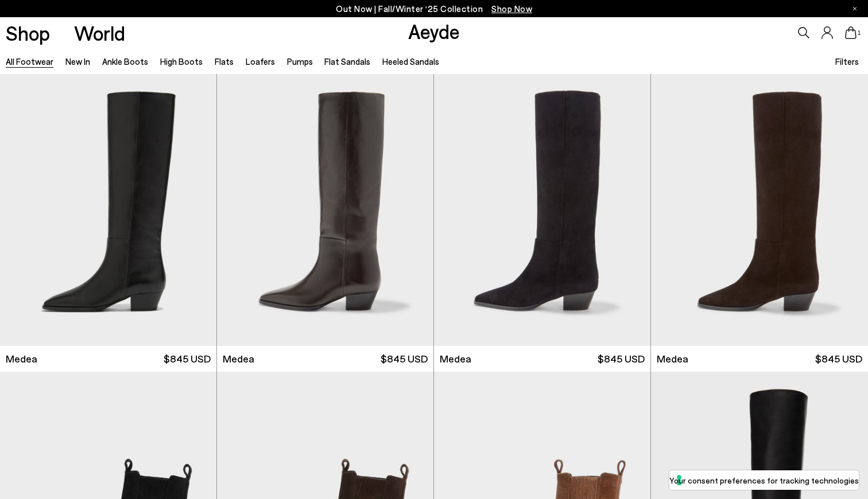 This screenshot has width=868, height=499. What do you see at coordinates (325, 210) in the screenshot?
I see `img: Medea Knee-High Boots` at bounding box center [325, 210].